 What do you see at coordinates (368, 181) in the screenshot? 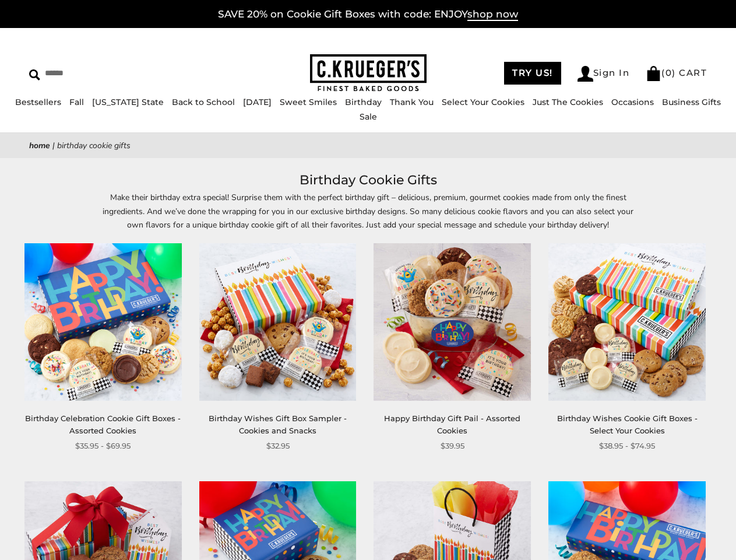
I see `h1: Birthday Cookie Gifts` at bounding box center [368, 181].